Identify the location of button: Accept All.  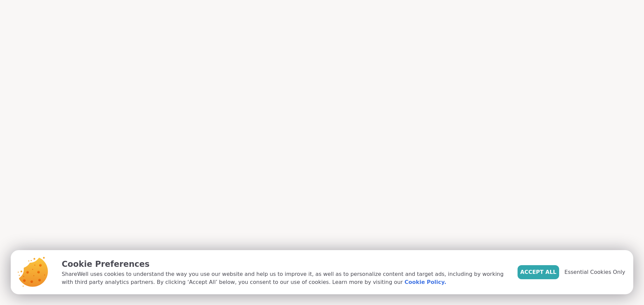
(538, 272).